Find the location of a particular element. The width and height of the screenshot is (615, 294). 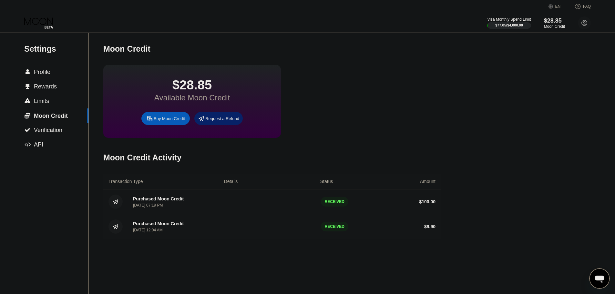

span: API is located at coordinates (38, 145).